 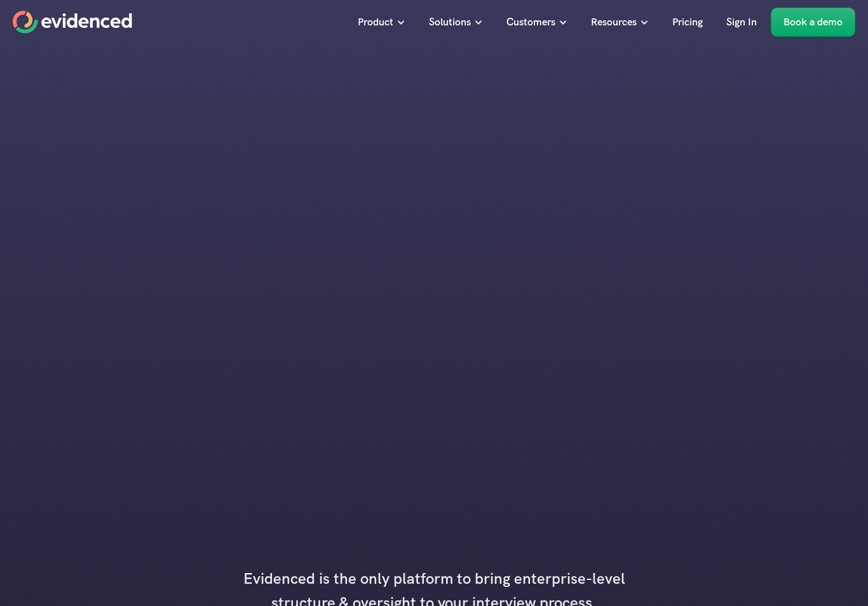 I want to click on p: Pricing, so click(x=688, y=22).